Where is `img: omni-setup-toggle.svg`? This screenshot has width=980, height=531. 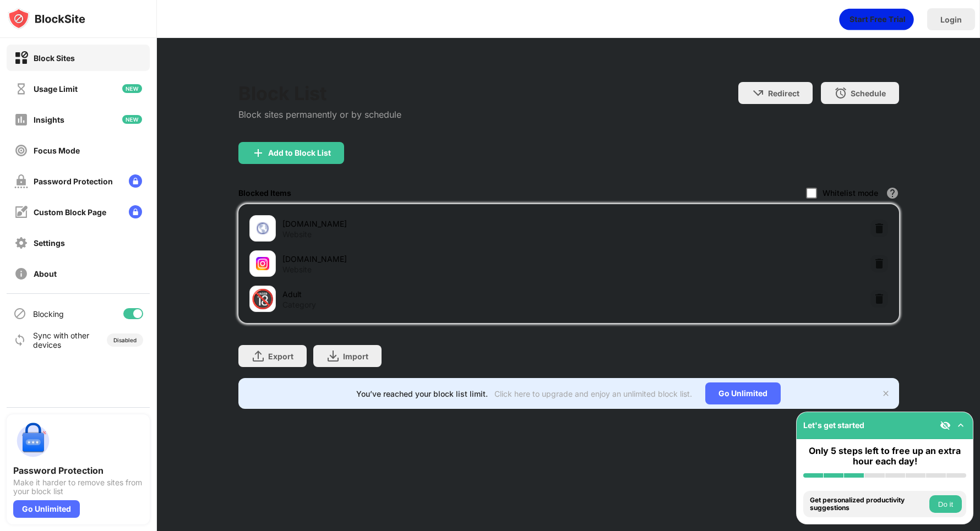 img: omni-setup-toggle.svg is located at coordinates (961, 425).